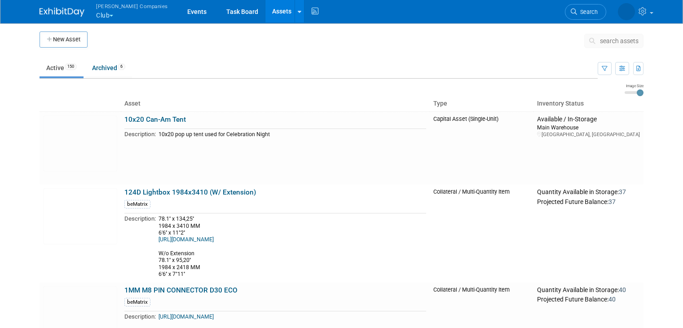  What do you see at coordinates (482, 148) in the screenshot?
I see `td: Capital Asset (Single-Unit)` at bounding box center [482, 148].